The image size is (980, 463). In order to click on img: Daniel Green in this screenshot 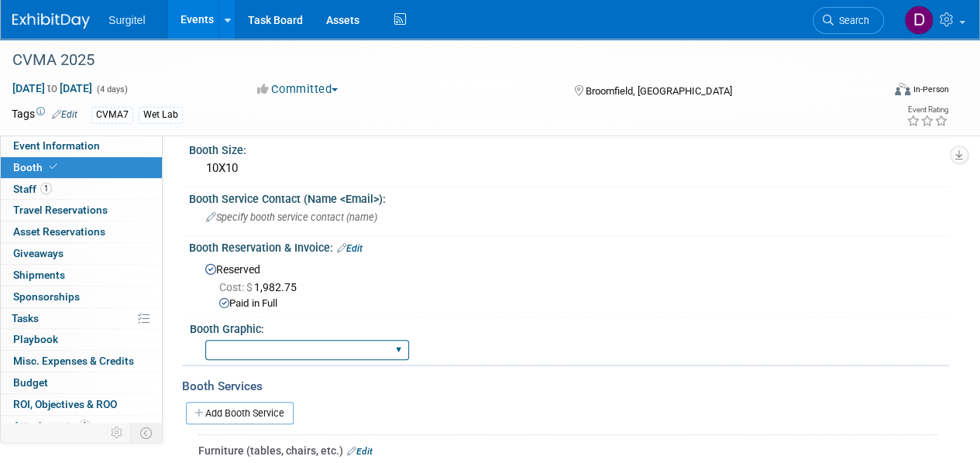, I will do `click(919, 20)`.